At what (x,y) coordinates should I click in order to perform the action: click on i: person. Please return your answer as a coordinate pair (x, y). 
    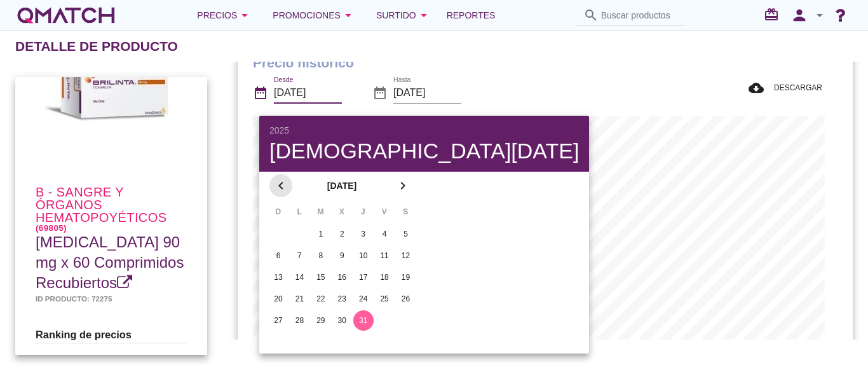
    Looking at the image, I should click on (799, 16).